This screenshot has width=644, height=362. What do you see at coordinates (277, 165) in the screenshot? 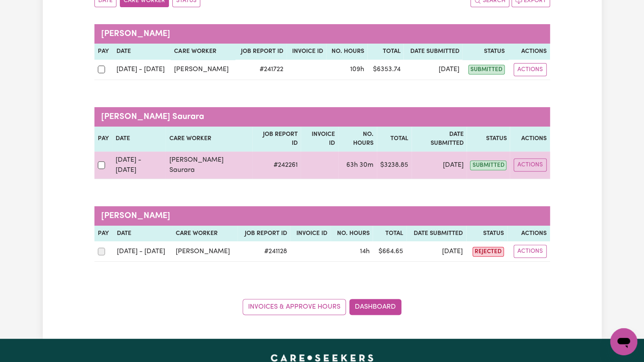
I see `td: # 242261` at bounding box center [277, 165].